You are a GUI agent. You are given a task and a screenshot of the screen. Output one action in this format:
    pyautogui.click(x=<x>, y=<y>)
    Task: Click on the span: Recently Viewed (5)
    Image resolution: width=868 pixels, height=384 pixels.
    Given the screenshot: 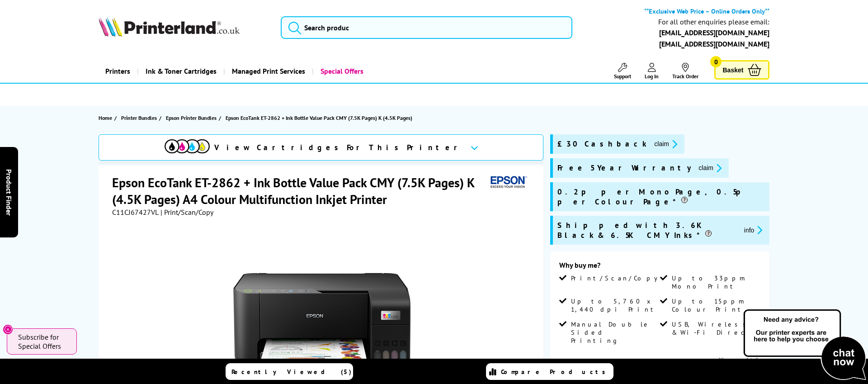 What is the action you would take?
    pyautogui.click(x=292, y=372)
    